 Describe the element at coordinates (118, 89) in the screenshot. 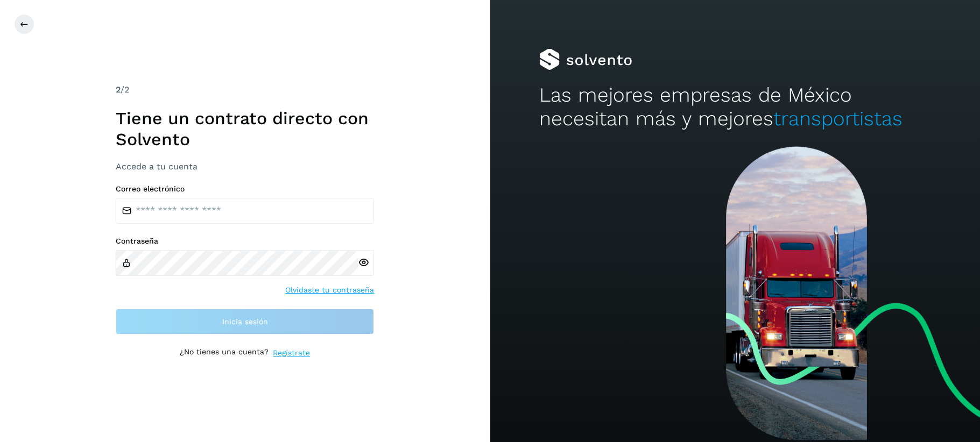

I see `span: 2` at that location.